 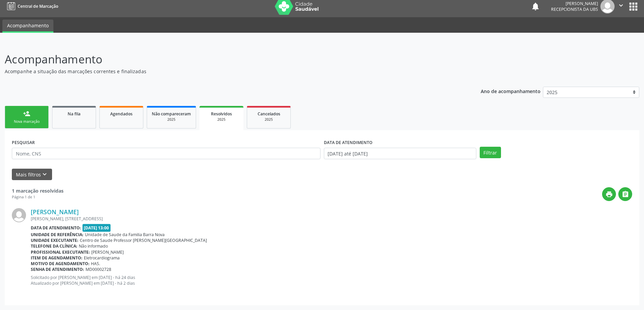 I want to click on p: Ano de acompanhamento, so click(x=511, y=91).